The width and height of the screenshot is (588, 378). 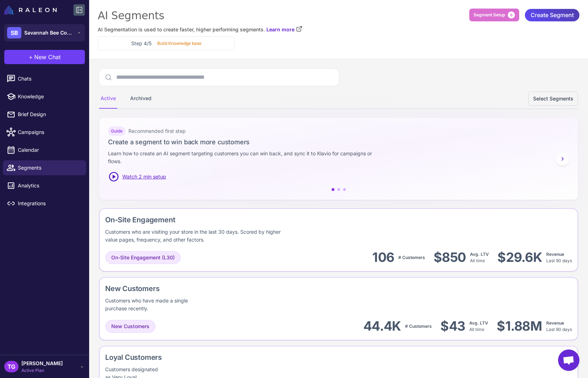 What do you see at coordinates (169, 288) in the screenshot?
I see `div: New Customers` at bounding box center [169, 288].